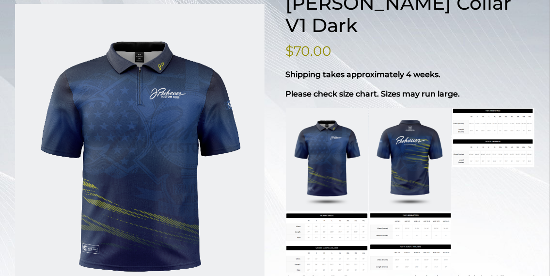  I want to click on strong: Shipping takes approximately 4 weeks., so click(363, 74).